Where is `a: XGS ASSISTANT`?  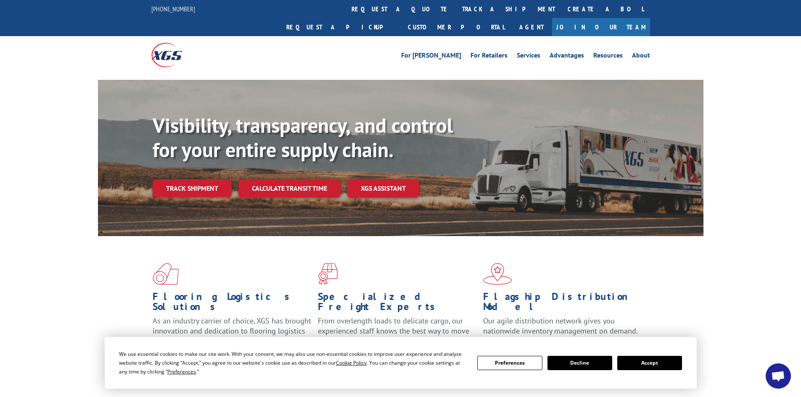 a: XGS ASSISTANT is located at coordinates (383, 188).